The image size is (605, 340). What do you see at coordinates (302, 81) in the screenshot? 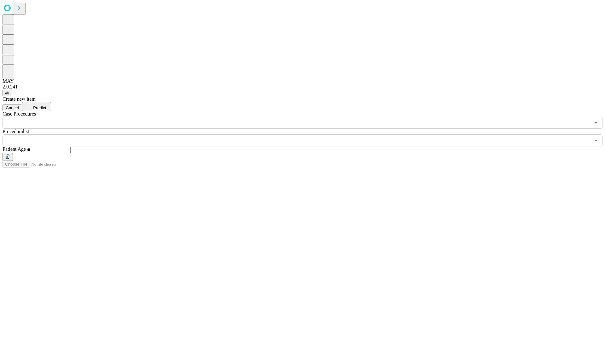
I see `div: MAY` at bounding box center [302, 81].